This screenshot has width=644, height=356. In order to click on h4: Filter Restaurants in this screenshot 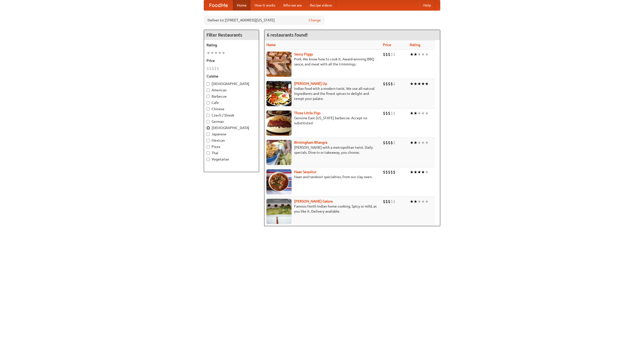, I will do `click(231, 35)`.